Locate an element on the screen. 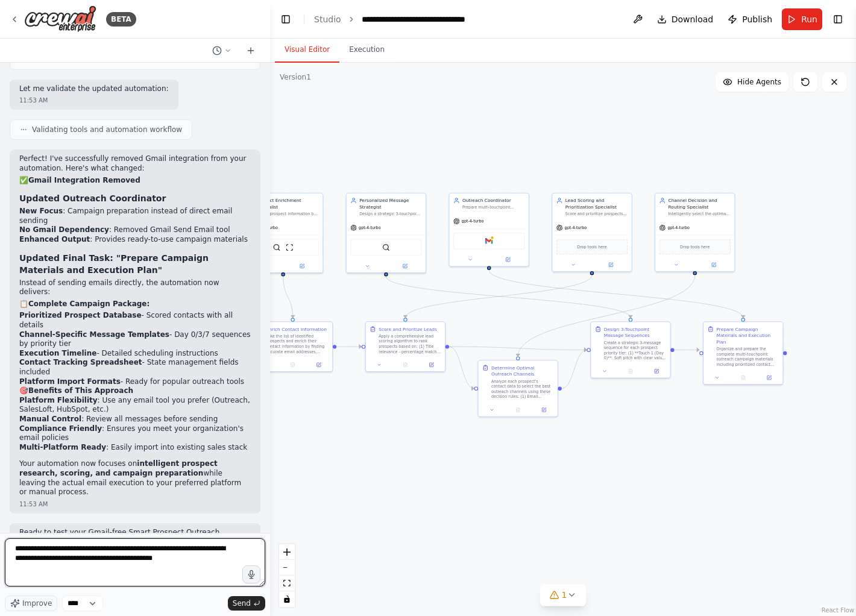  span: Run is located at coordinates (809, 19).